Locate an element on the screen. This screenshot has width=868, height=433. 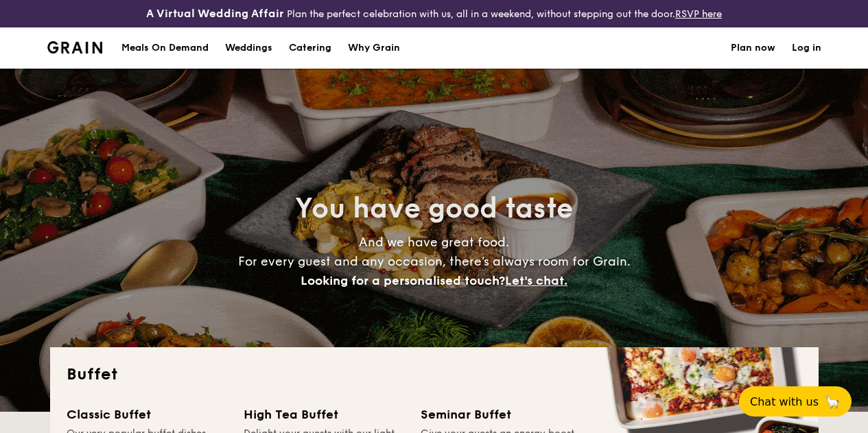
div: Seminar Buffet is located at coordinates (501, 414).